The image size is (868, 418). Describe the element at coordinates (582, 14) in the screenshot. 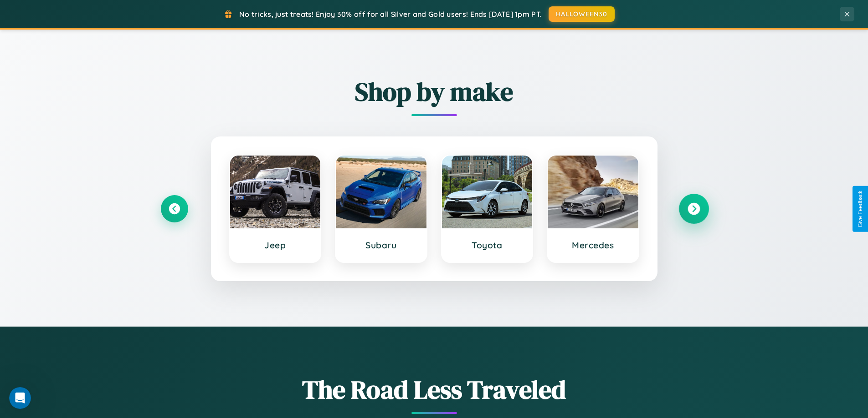

I see `button: HALLOWEEN30` at that location.